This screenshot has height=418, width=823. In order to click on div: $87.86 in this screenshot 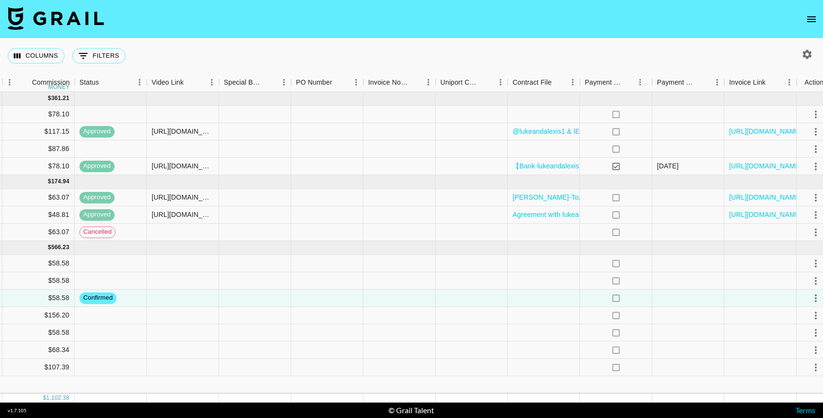, I will do `click(39, 149)`.